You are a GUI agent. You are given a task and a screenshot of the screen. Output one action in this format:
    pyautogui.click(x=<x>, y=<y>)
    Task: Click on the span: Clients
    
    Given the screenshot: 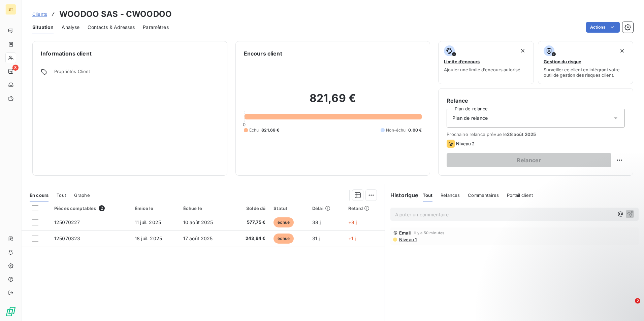 What is the action you would take?
    pyautogui.click(x=40, y=14)
    